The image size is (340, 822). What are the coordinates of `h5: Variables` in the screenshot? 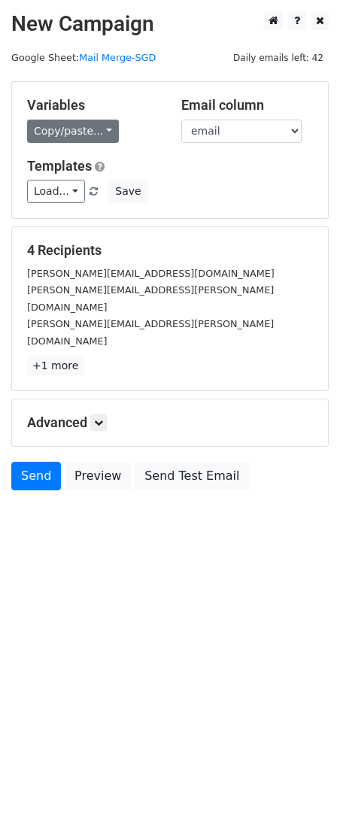 It's located at (92, 105).